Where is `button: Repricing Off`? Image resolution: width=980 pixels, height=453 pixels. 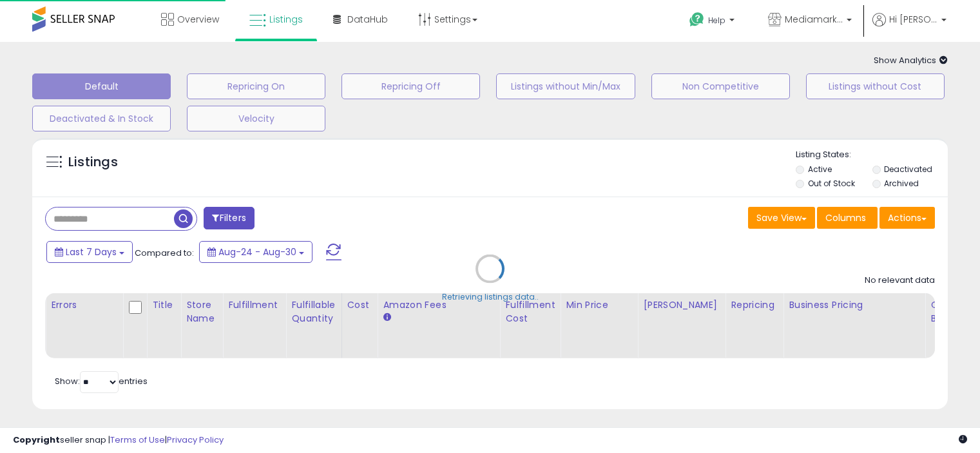 button: Repricing Off is located at coordinates (410, 86).